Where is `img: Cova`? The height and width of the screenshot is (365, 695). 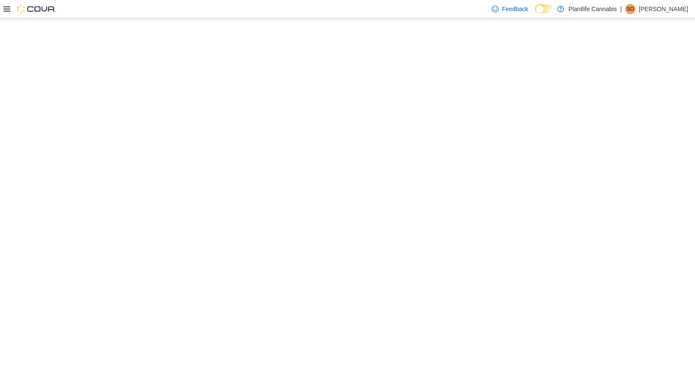 img: Cova is located at coordinates (36, 9).